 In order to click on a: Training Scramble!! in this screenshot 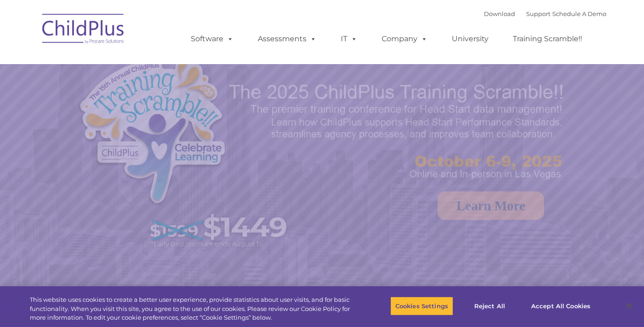, I will do `click(547, 39)`.